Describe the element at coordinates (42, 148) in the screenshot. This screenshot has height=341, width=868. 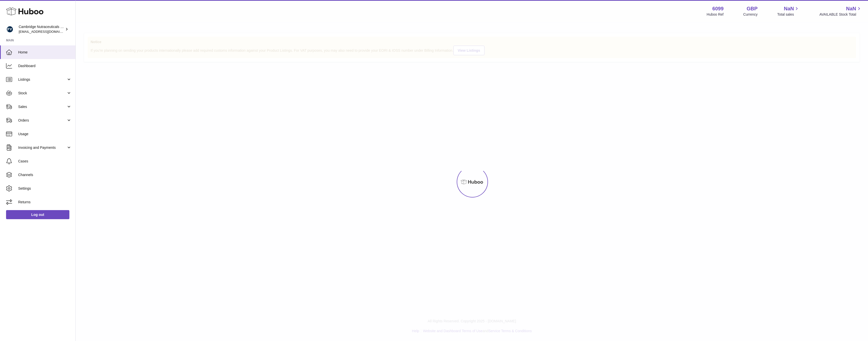
I see `span: Invoicing and Payments` at that location.